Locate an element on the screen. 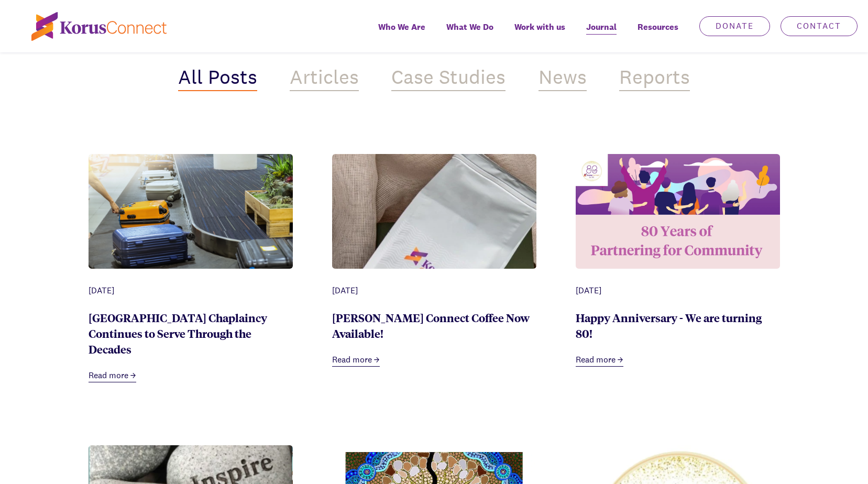 This screenshot has height=484, width=868. a: Happy Anniversary - We are turning 80! is located at coordinates (668, 325).